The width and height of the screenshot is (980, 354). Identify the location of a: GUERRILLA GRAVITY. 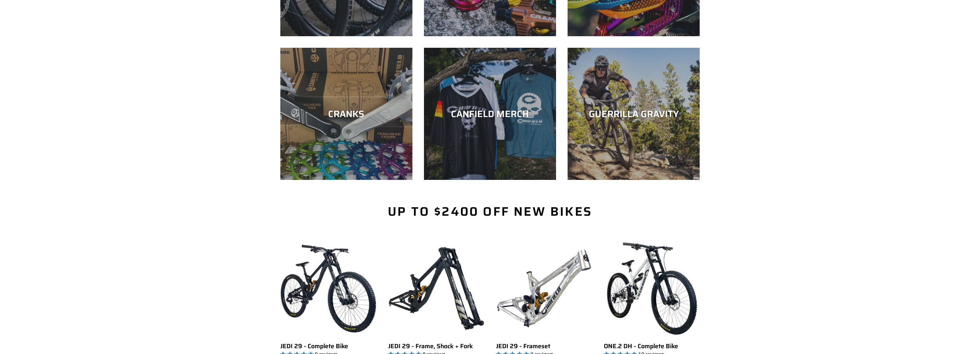
(633, 113).